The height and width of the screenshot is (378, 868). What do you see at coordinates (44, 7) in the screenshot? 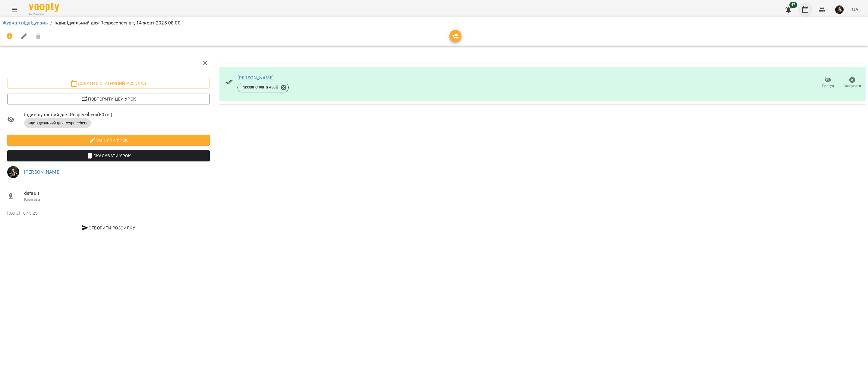
I see `img: Voopty Logo` at bounding box center [44, 7].